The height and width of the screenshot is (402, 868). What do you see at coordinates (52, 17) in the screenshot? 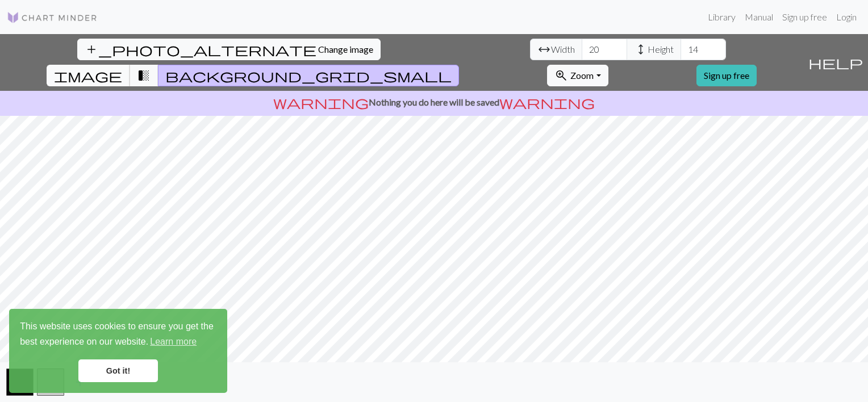
I see `img: Logo` at bounding box center [52, 17].